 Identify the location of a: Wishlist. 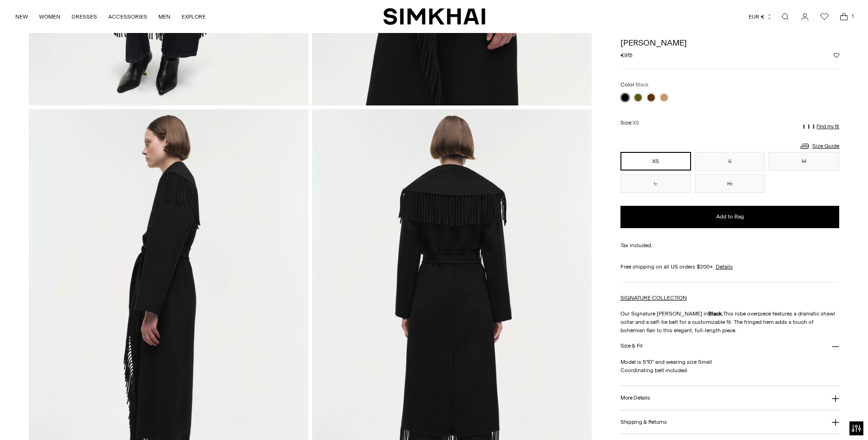
(824, 17).